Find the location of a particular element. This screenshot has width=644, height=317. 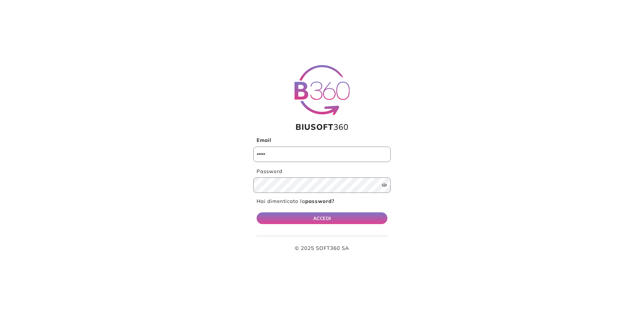

label: Password is located at coordinates (322, 171).